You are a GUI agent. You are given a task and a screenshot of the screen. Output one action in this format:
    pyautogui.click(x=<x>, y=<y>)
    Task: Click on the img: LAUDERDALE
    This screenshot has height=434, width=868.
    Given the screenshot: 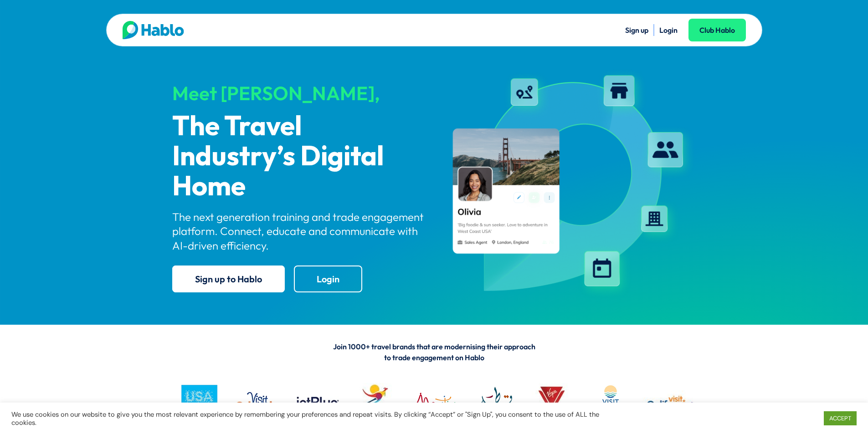 What is the action you would take?
    pyautogui.click(x=610, y=403)
    